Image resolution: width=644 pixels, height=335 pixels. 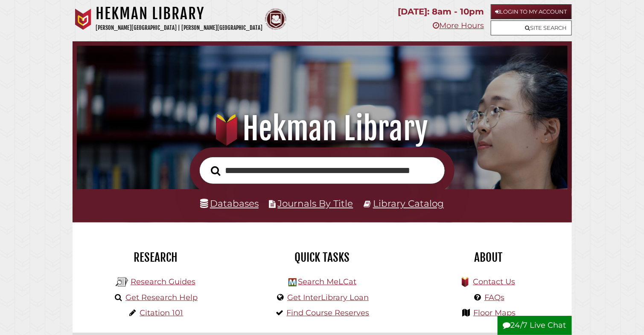 What do you see at coordinates (83, 19) in the screenshot?
I see `img: Calvin University` at bounding box center [83, 19].